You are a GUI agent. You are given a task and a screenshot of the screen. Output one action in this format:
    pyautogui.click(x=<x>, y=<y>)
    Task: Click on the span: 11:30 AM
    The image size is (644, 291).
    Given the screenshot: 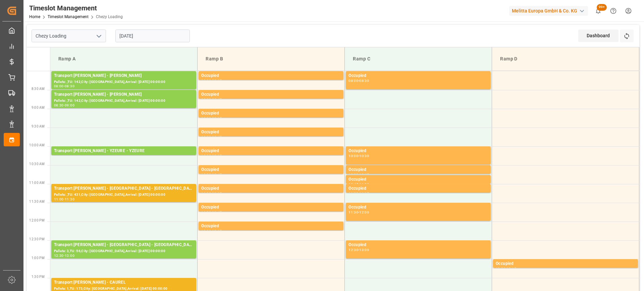 What is the action you would take?
    pyautogui.click(x=37, y=201)
    